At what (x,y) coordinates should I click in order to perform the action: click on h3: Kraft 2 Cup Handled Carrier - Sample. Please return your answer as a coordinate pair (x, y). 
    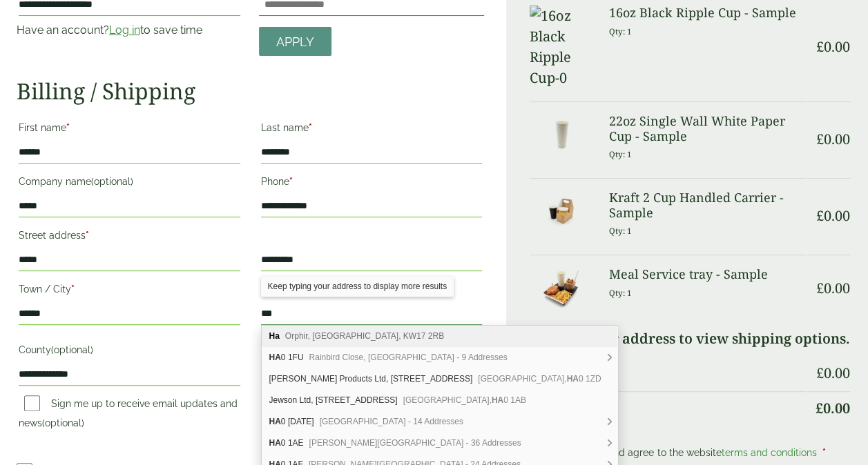
    Looking at the image, I should click on (707, 205).